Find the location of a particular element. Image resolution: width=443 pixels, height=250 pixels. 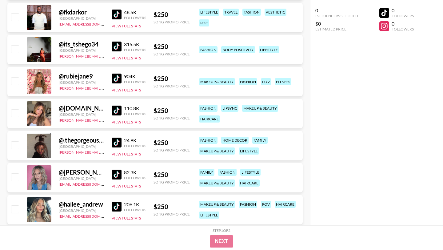

div: 24.9K is located at coordinates (135, 140).